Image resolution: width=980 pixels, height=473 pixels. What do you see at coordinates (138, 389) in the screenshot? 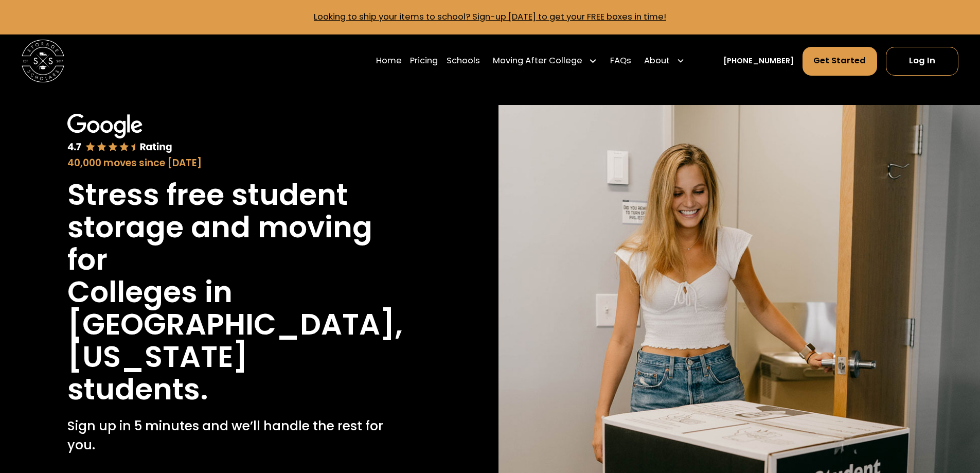
I see `h1: students.` at bounding box center [138, 389].